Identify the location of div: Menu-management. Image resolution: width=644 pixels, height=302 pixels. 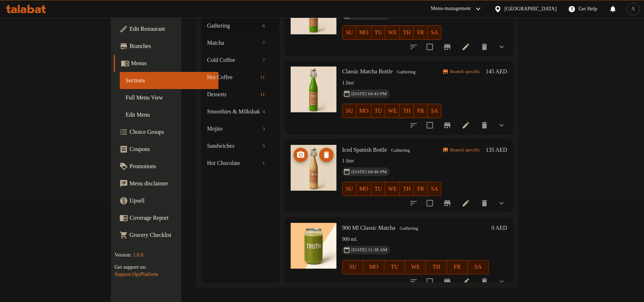
(451, 9).